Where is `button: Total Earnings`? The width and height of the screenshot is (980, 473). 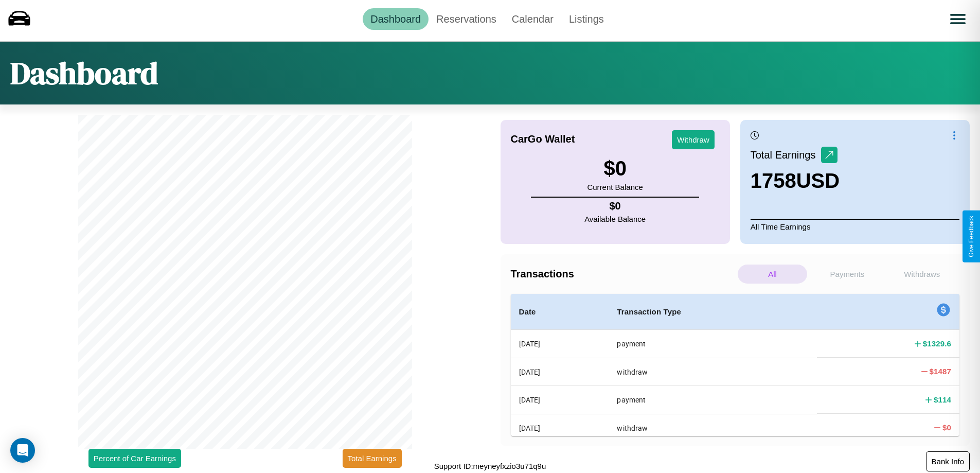 button: Total Earnings is located at coordinates (372, 458).